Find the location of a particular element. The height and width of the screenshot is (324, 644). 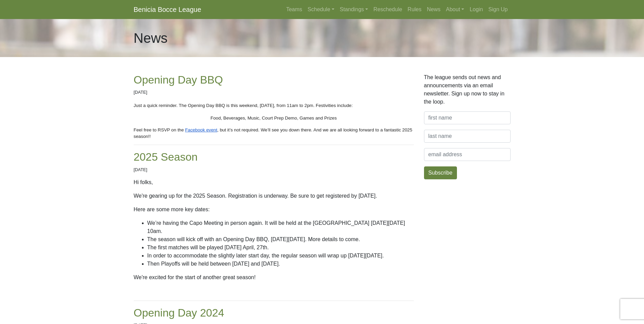

a: Benicia Bocce League is located at coordinates (167, 10).